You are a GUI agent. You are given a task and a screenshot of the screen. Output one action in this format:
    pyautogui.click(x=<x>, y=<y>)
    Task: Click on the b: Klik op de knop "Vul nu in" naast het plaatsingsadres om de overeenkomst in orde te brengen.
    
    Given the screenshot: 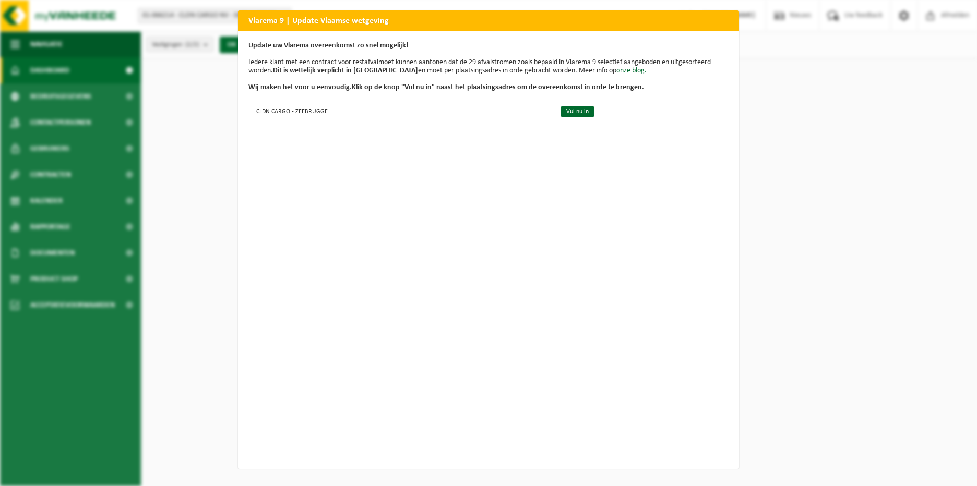 What is the action you would take?
    pyautogui.click(x=446, y=87)
    